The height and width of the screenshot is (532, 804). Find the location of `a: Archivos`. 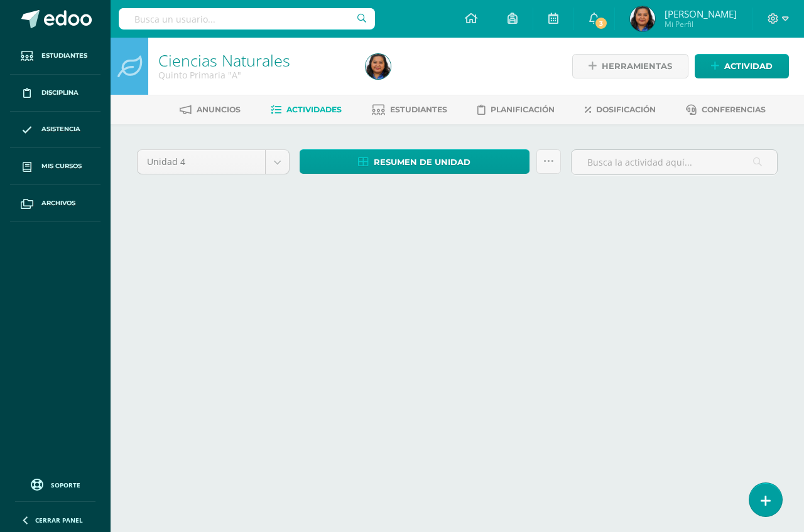

a: Archivos is located at coordinates (55, 203).